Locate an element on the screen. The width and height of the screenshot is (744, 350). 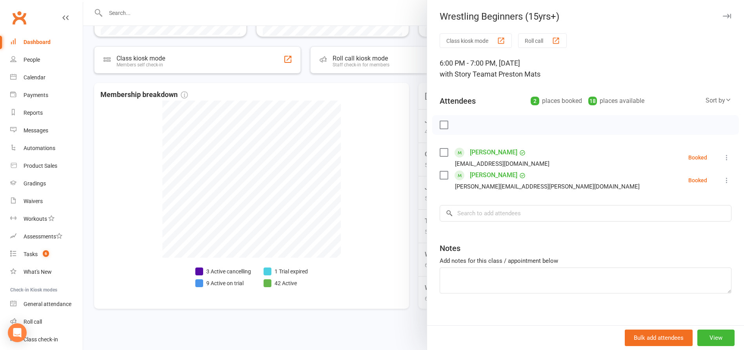
button: Class kiosk mode is located at coordinates (476, 40).